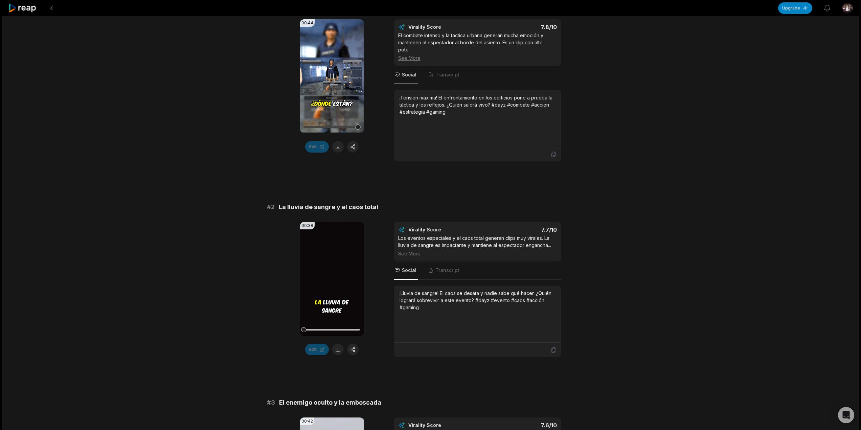 The image size is (861, 430). I want to click on span: # 3, so click(271, 403).